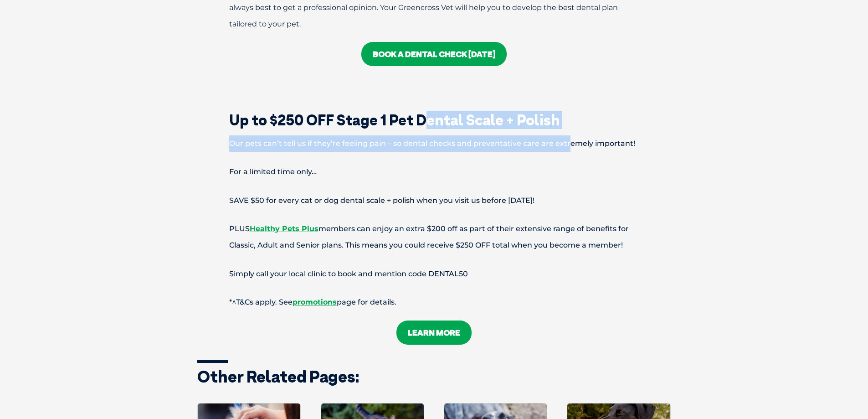 This screenshot has height=419, width=868. What do you see at coordinates (434, 274) in the screenshot?
I see `p: Simply call your local clinic to book and mention code DENTAL50` at bounding box center [434, 274].